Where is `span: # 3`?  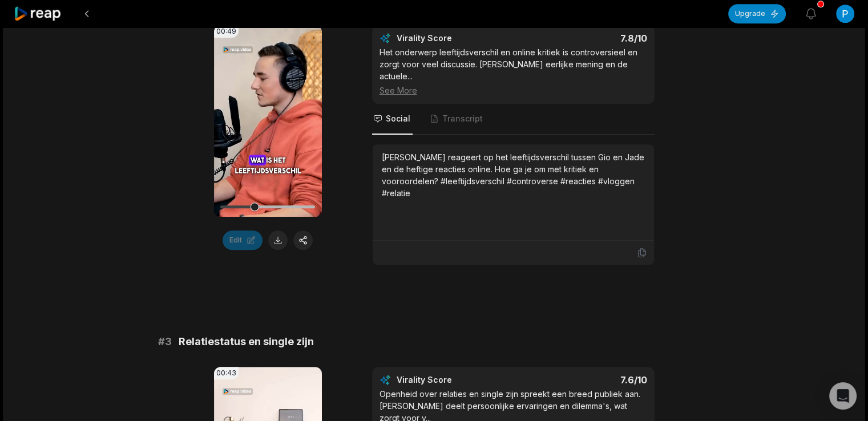
span: # 3 is located at coordinates (165, 341).